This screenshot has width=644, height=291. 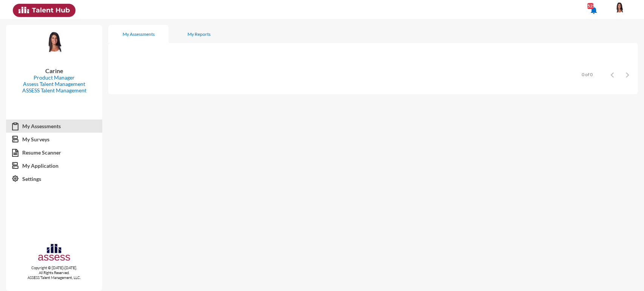 I want to click on div: 0 of 0, so click(x=586, y=74).